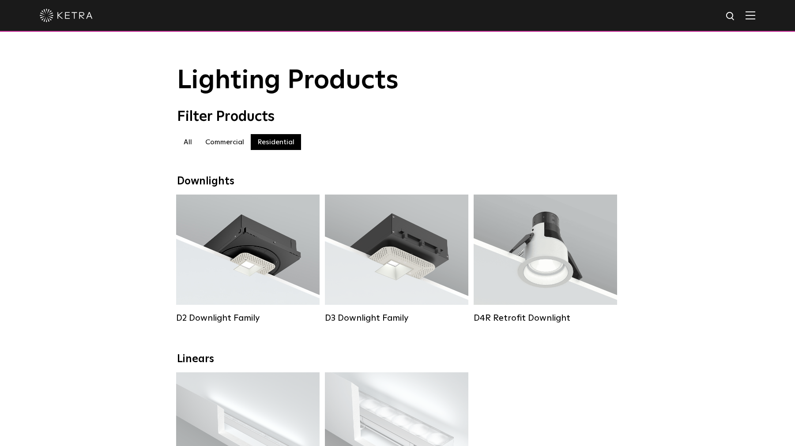 This screenshot has height=446, width=795. I want to click on div: Linears, so click(398, 359).